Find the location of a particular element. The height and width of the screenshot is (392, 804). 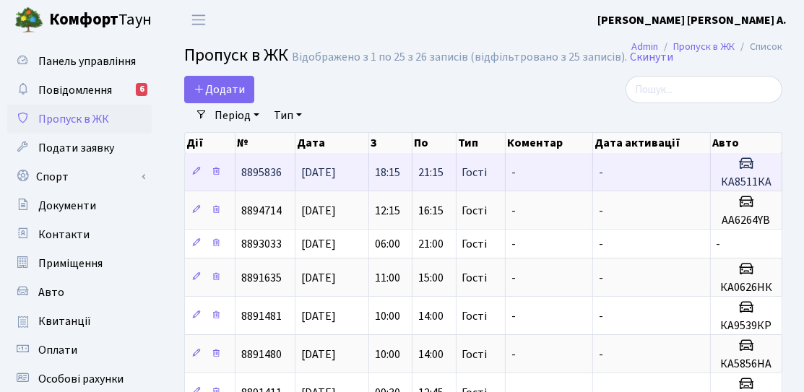

th: Тип is located at coordinates (481, 143).